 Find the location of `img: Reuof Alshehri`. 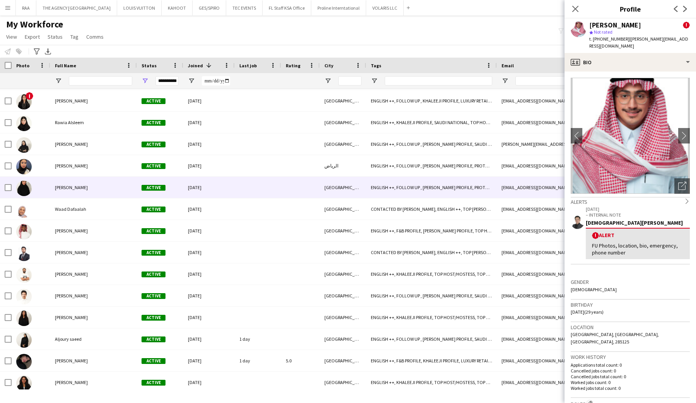

img: Reuof Alshehri is located at coordinates (24, 145).